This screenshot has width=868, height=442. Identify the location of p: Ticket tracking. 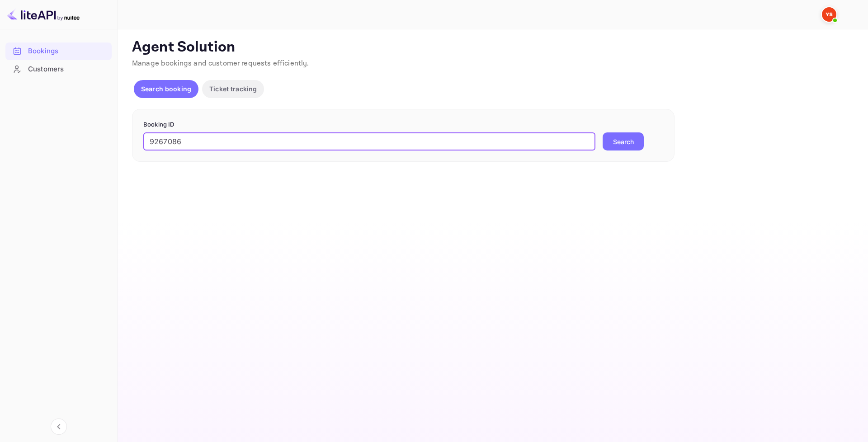
(233, 89).